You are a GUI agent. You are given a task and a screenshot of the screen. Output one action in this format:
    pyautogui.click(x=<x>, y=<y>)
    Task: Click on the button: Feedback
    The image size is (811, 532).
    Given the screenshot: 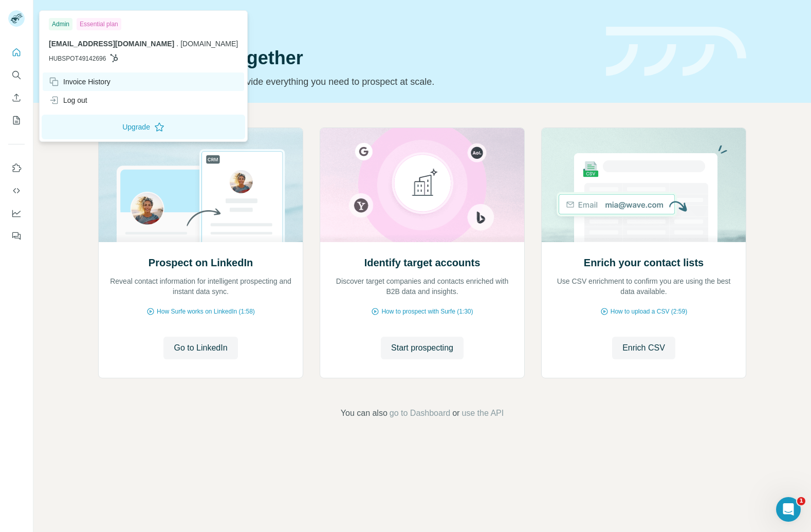 What is the action you would take?
    pyautogui.click(x=17, y=236)
    